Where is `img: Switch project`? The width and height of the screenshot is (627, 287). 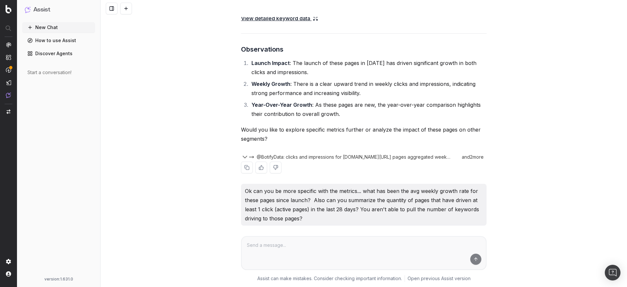
img: Switch project is located at coordinates (8, 112).